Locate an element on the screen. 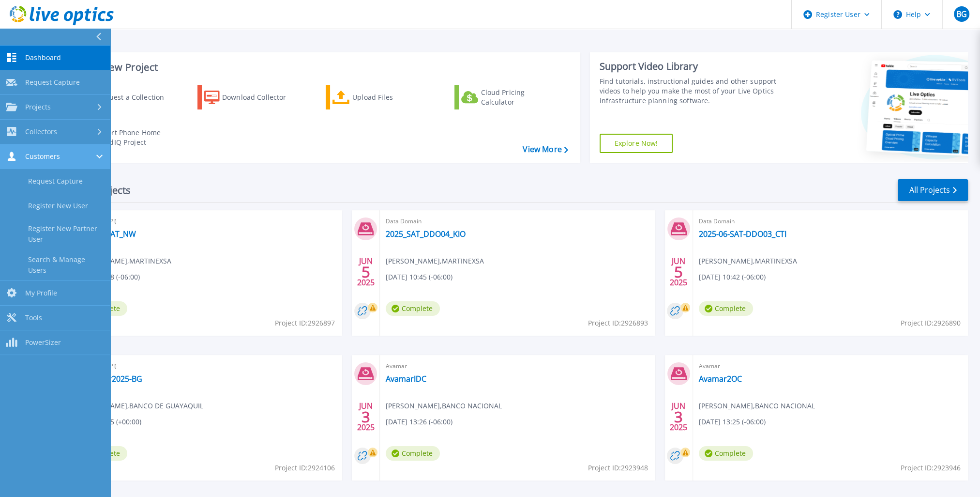 The height and width of the screenshot is (497, 980). span: Dashboard is located at coordinates (43, 58).